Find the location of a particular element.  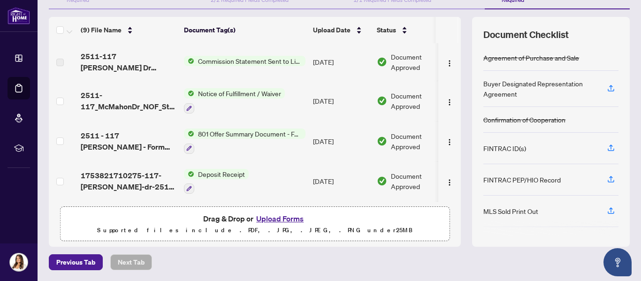

button: Status IconNotice of Fulfillment / Waiver is located at coordinates (234, 101).